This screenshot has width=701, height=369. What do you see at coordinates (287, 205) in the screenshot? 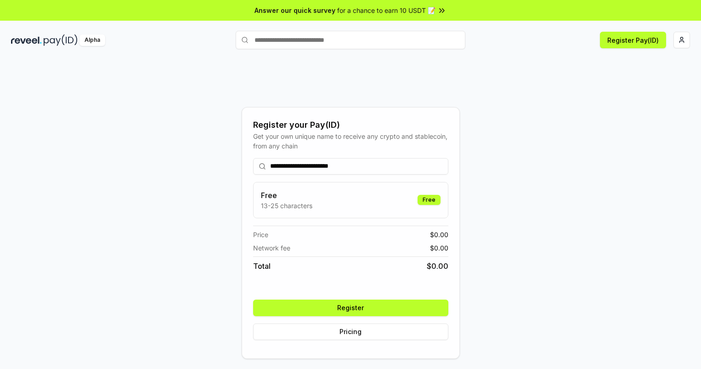
I see `p: 13-25 characters` at bounding box center [287, 205].